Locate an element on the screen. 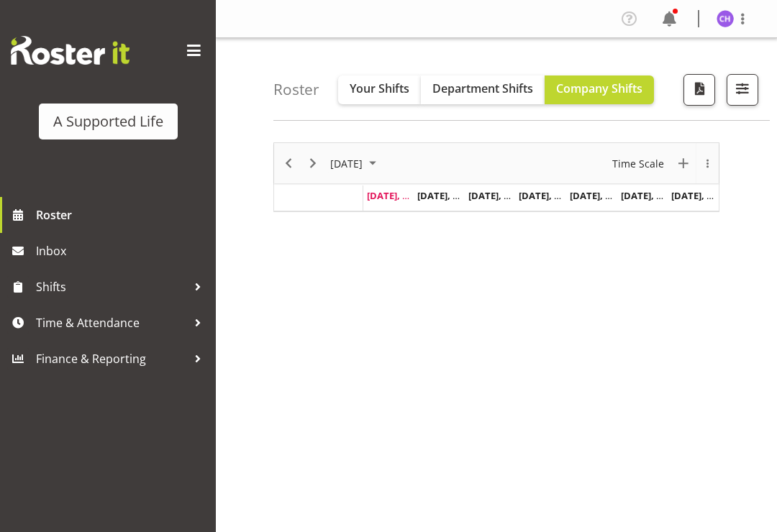 The image size is (777, 532). img: Rosterit website logo is located at coordinates (70, 50).